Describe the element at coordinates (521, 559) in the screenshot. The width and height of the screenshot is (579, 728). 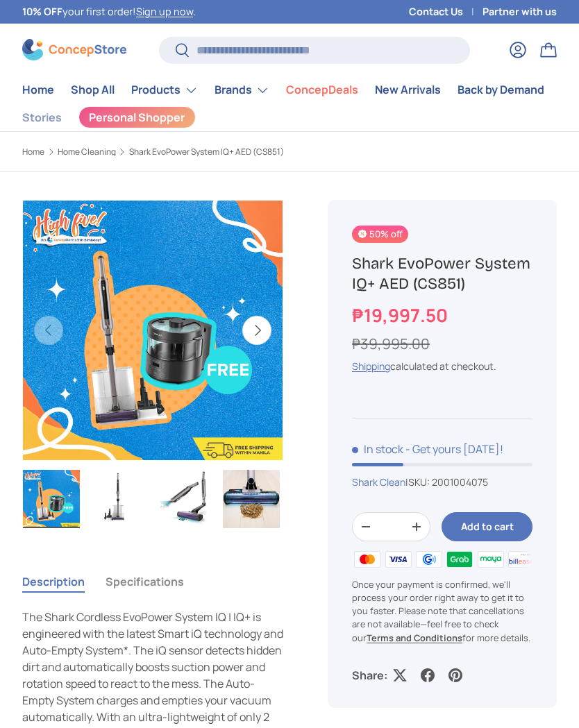
I see `img: billease` at that location.